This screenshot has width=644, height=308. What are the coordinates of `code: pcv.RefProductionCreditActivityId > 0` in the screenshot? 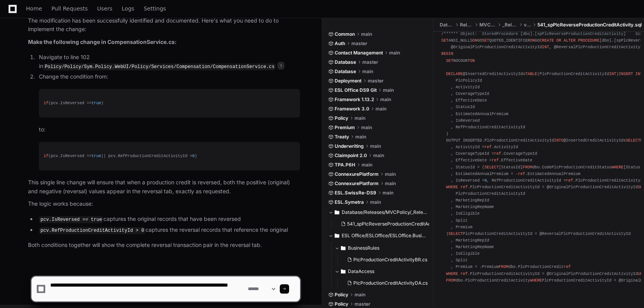 It's located at (92, 230).